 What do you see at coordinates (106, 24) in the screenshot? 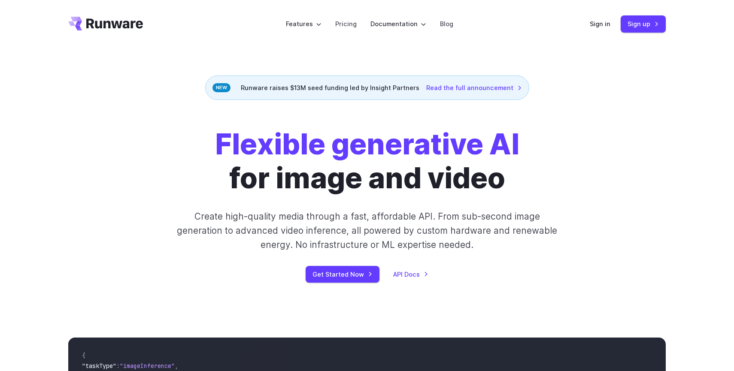
I see `a: Go to /` at bounding box center [106, 24].